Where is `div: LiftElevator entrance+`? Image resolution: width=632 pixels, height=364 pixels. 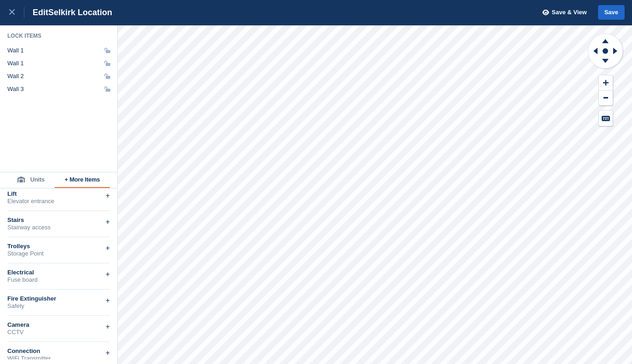
div: LiftElevator entrance+ is located at coordinates (59, 198).